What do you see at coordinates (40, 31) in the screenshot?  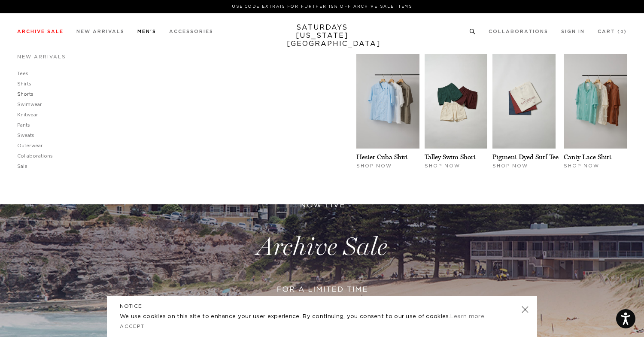 I see `a: Archive Sale` at bounding box center [40, 31].